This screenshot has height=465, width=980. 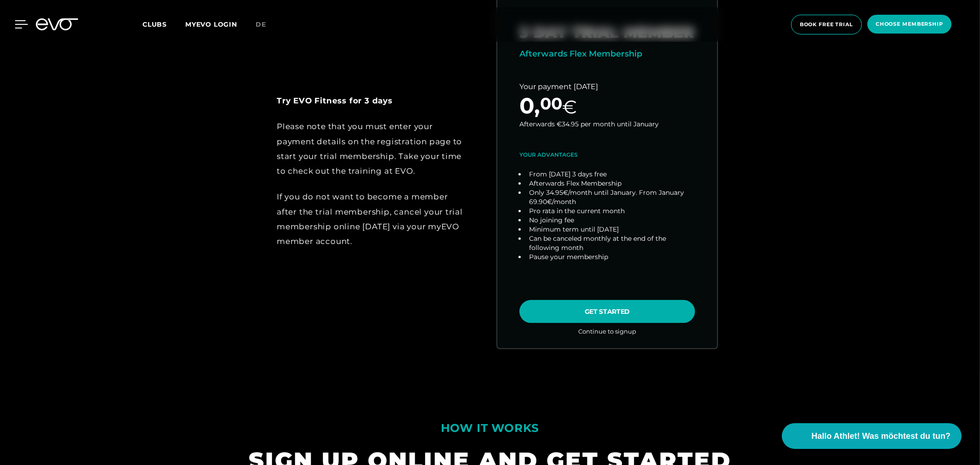 What do you see at coordinates (909, 24) in the screenshot?
I see `span: choose membership` at bounding box center [909, 24].